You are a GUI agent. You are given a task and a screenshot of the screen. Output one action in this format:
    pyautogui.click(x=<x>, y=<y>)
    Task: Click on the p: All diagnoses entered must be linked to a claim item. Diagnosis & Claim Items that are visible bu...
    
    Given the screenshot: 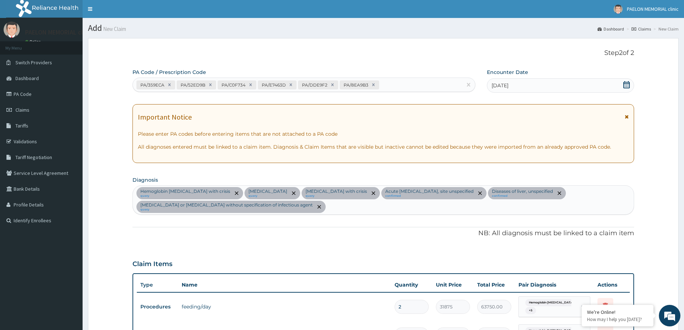 What is the action you would take?
    pyautogui.click(x=383, y=147)
    